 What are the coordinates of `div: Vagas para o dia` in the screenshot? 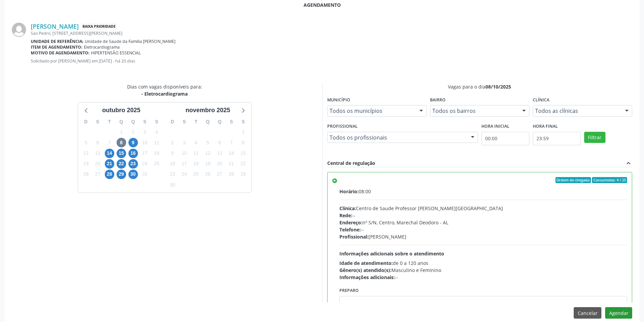 It's located at (480, 87).